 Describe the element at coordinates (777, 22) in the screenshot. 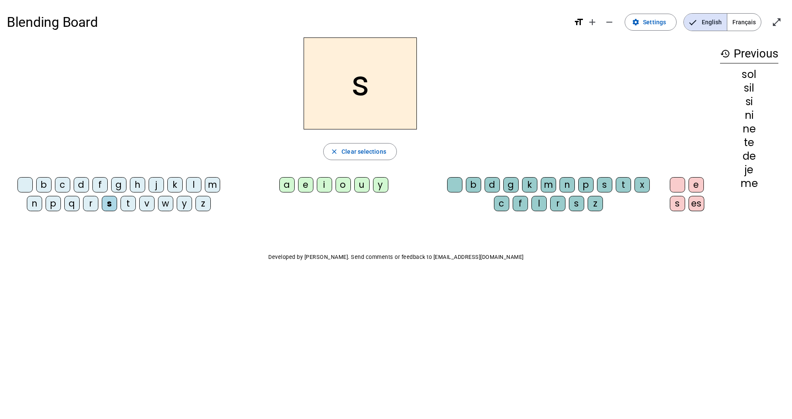

I see `button: Enter full screen` at that location.